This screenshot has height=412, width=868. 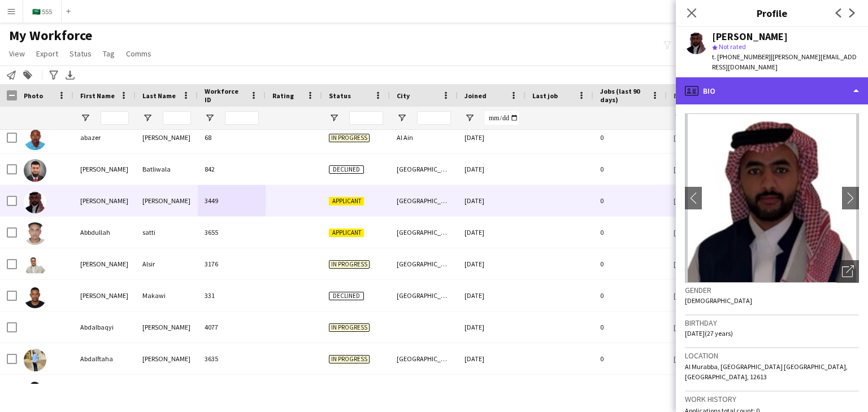 What do you see at coordinates (105, 327) in the screenshot?
I see `div: Abdalbaqyi` at bounding box center [105, 327].